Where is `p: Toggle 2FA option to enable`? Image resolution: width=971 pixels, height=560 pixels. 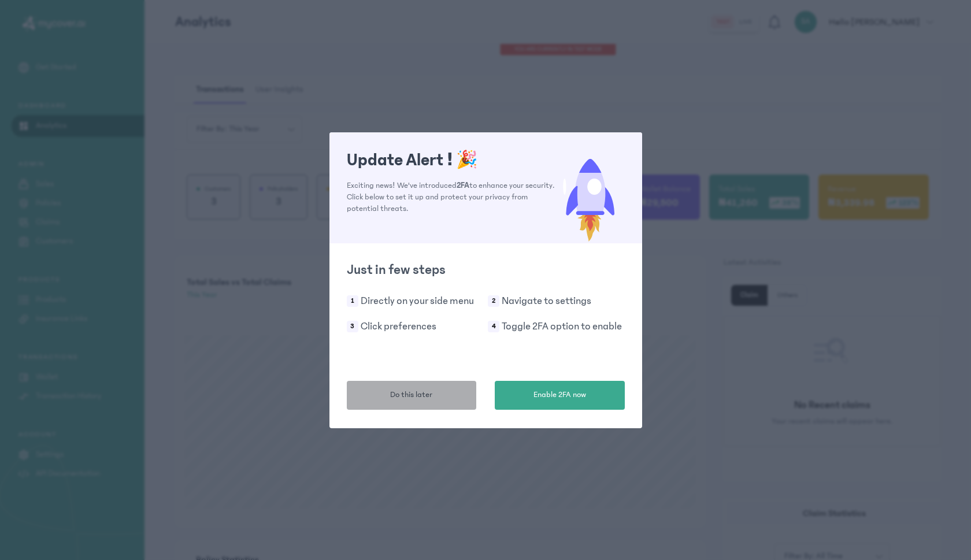
p: Toggle 2FA option to enable is located at coordinates (562, 327).